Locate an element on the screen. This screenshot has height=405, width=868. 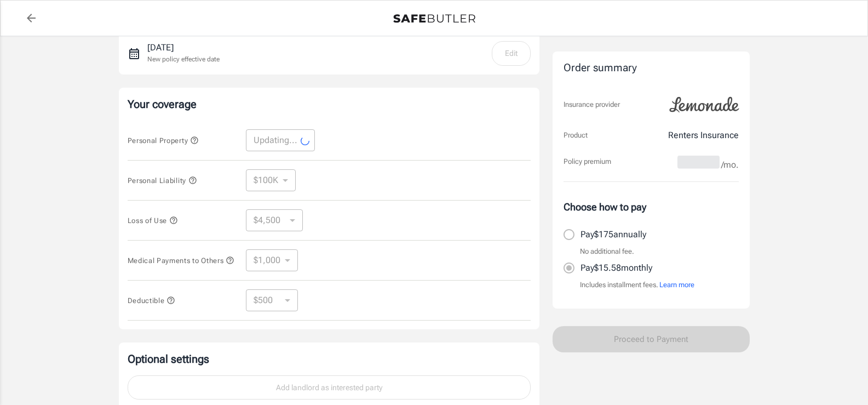
span: Personal Property is located at coordinates (163, 140).